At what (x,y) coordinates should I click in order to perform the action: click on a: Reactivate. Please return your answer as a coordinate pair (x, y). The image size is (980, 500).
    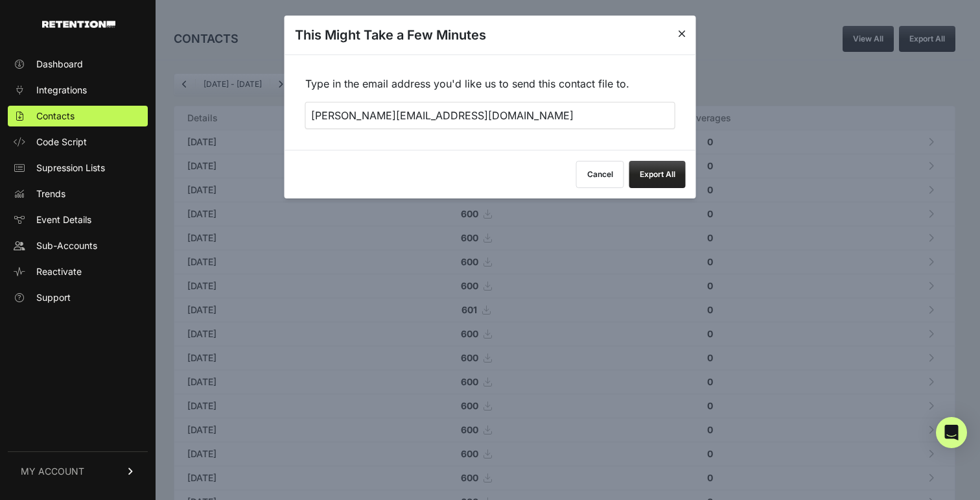
    Looking at the image, I should click on (77, 272).